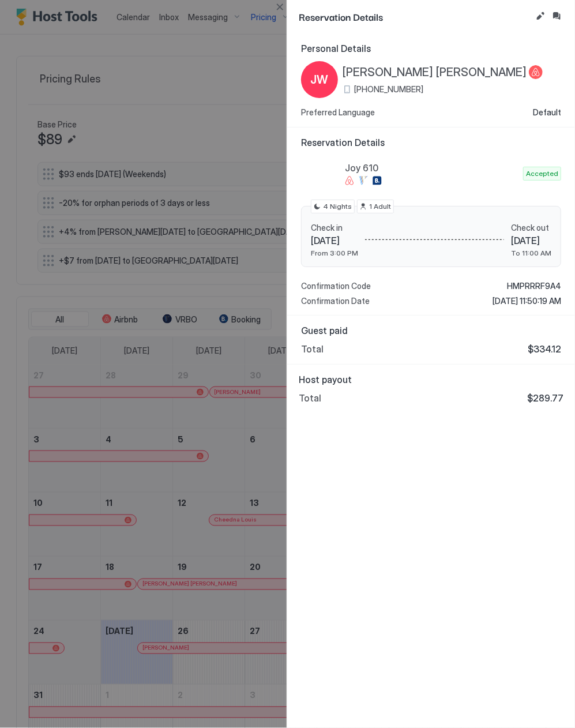  Describe the element at coordinates (544, 349) in the screenshot. I see `span: $334.12` at that location.